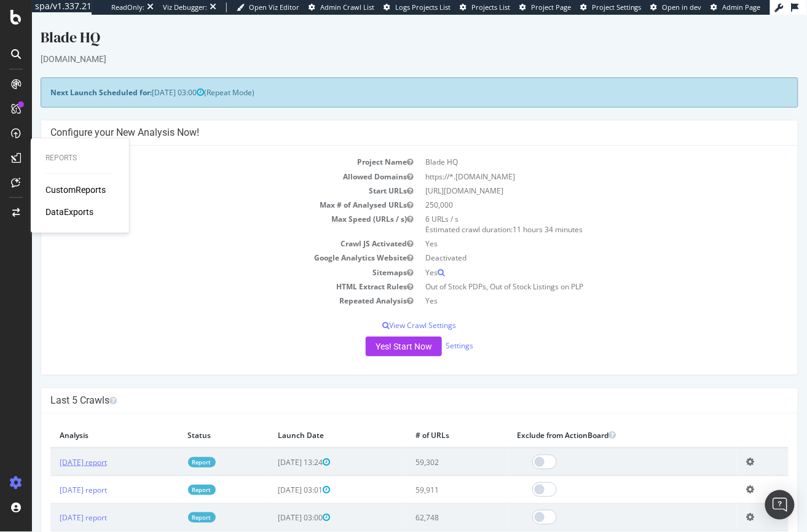  What do you see at coordinates (203, 209) in the screenshot?
I see `td: Max Speed (URLs / s)` at bounding box center [203, 209].